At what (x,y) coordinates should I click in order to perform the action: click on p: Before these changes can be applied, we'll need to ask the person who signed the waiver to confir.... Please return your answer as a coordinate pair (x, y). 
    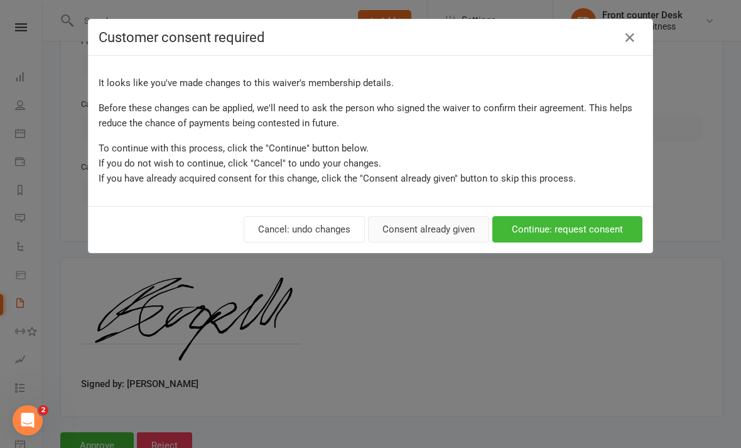
    Looking at the image, I should click on (370, 116).